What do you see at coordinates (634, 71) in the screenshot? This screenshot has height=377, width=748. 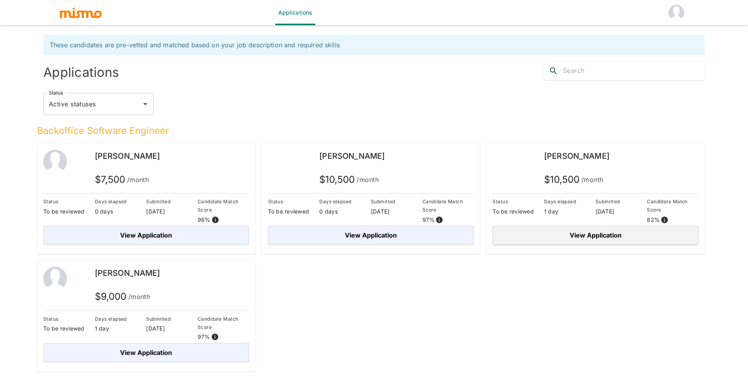 I see `input: Search` at bounding box center [634, 71].